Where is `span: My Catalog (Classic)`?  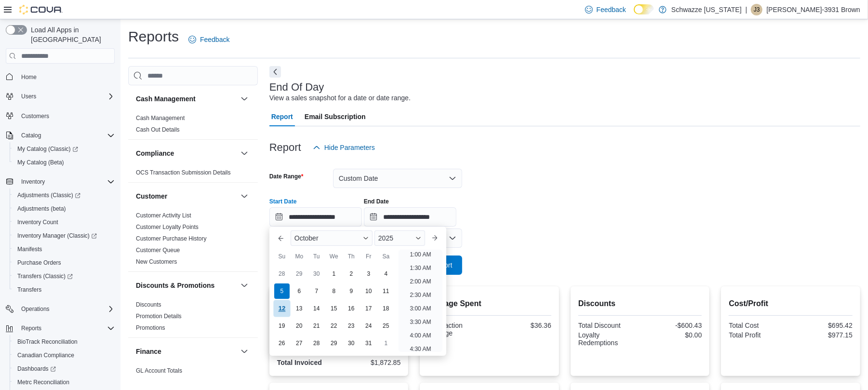 span: My Catalog (Classic) is located at coordinates (64, 149).